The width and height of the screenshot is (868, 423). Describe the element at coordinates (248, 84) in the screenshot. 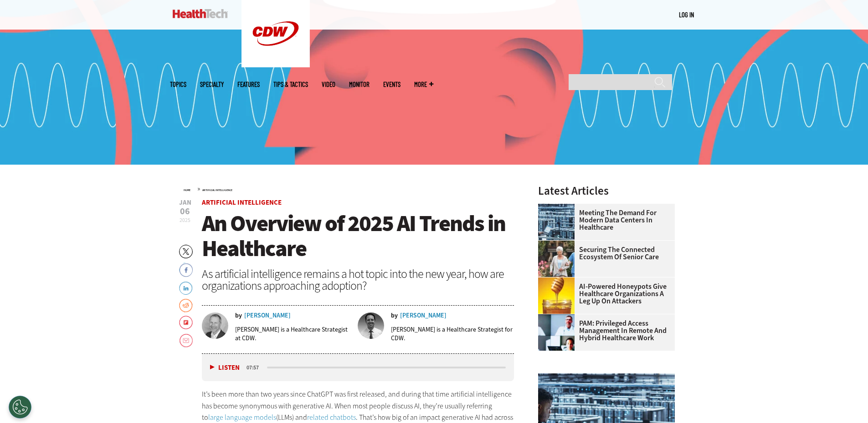

I see `a: Features` at that location.